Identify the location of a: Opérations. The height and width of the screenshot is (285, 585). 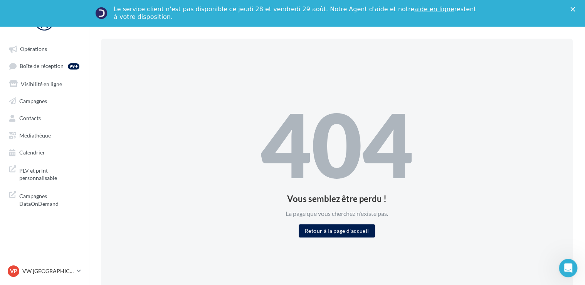
(44, 49).